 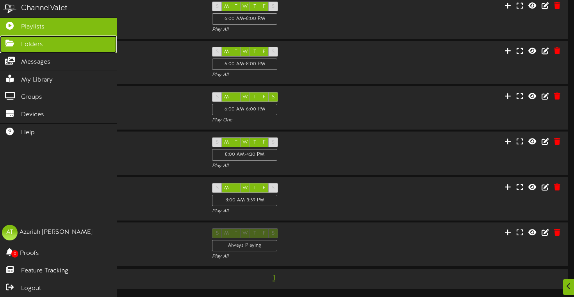 I want to click on div: 8:00 AM - 4:30 PM, so click(x=245, y=155).